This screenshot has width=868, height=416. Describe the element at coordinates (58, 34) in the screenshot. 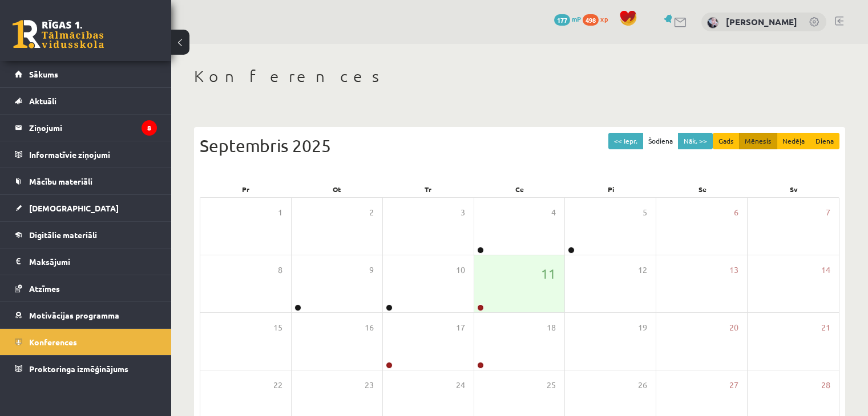

I see `a: Rīgas 1. Tālmācības vidusskola` at that location.